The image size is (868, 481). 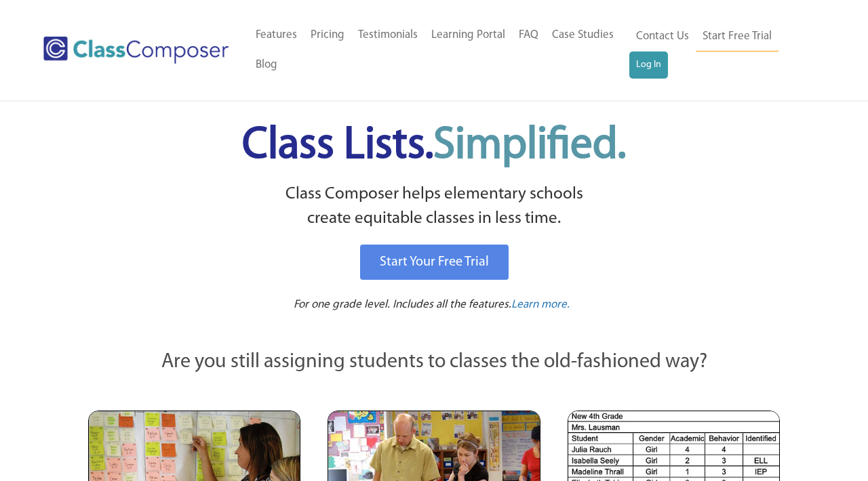 I want to click on a: Case Studies, so click(x=582, y=36).